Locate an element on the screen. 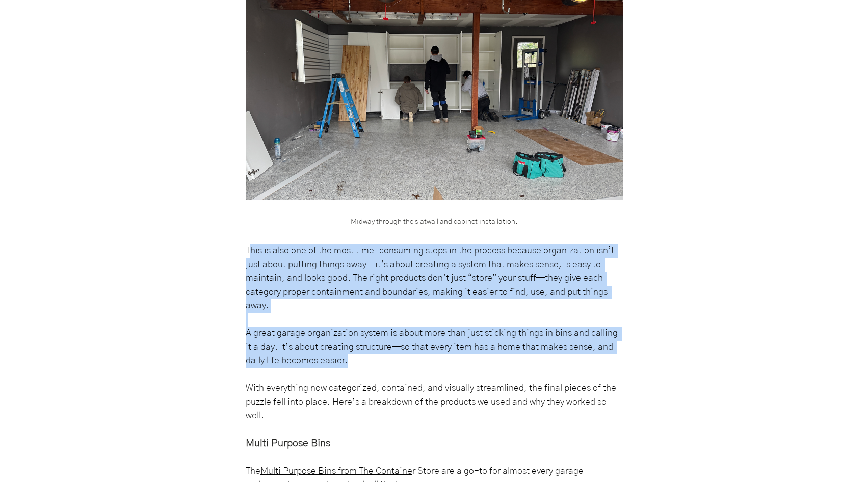  a: Multi Purpose Bins from The Containe is located at coordinates (336, 471).